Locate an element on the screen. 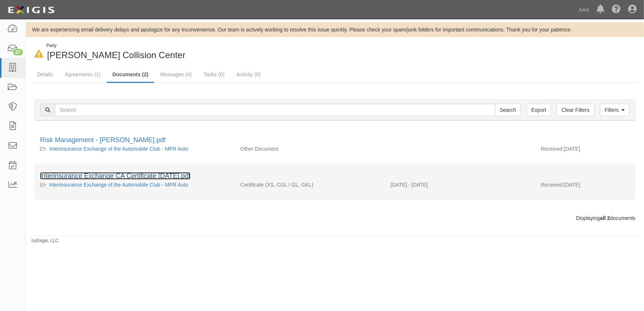 This screenshot has width=644, height=311. a: Clear Filters is located at coordinates (575, 110).